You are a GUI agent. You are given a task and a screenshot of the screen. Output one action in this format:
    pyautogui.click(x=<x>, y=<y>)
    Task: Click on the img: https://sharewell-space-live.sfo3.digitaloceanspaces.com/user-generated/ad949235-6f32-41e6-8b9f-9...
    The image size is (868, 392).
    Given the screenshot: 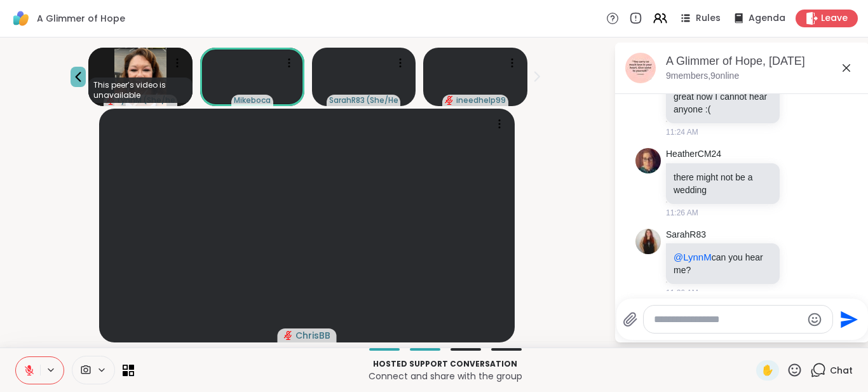 What is the action you would take?
    pyautogui.click(x=648, y=241)
    